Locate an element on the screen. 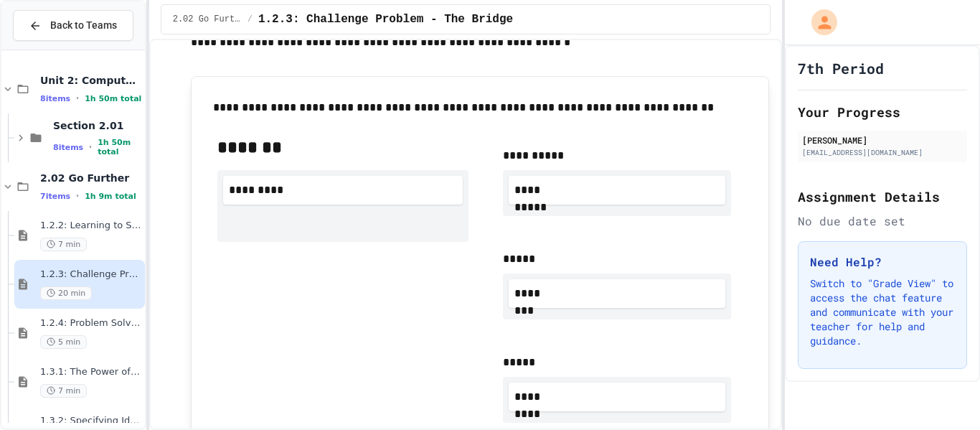 The image size is (980, 430). span: 1.2.2: Learning to Solve Hard Problems is located at coordinates (91, 225).